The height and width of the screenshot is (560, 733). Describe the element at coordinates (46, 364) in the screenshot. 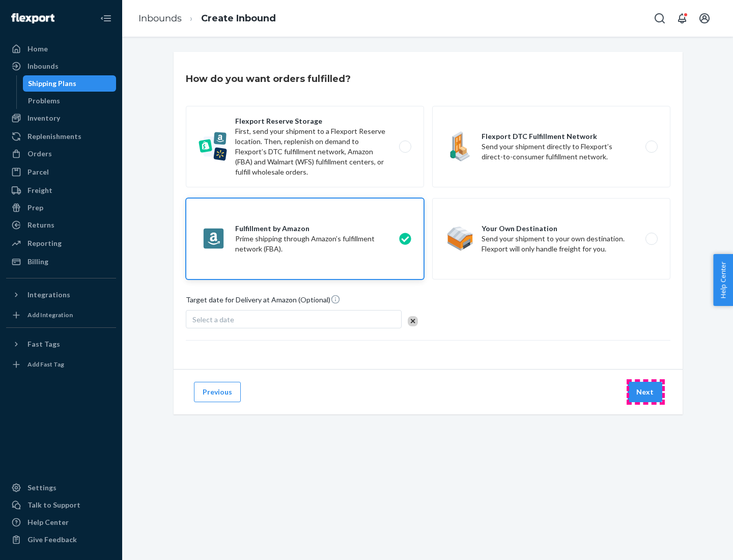

I see `div: Add Fast Tag` at that location.